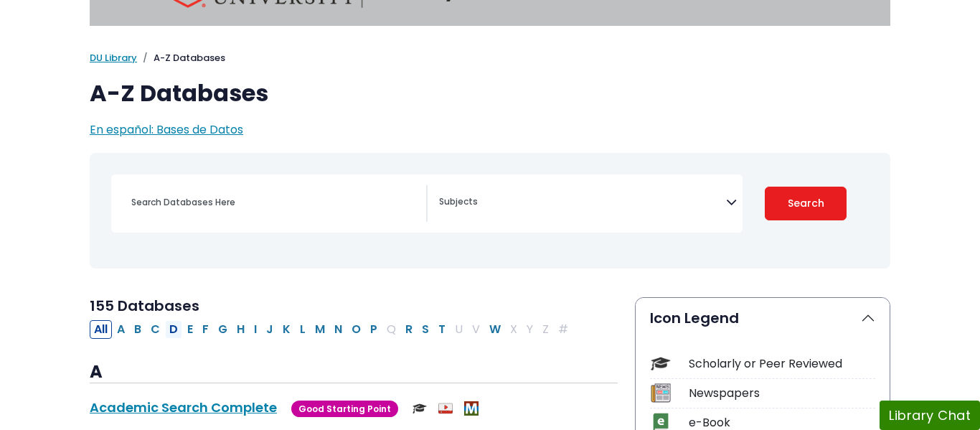  Describe the element at coordinates (114, 58) in the screenshot. I see `a: DU Library` at that location.